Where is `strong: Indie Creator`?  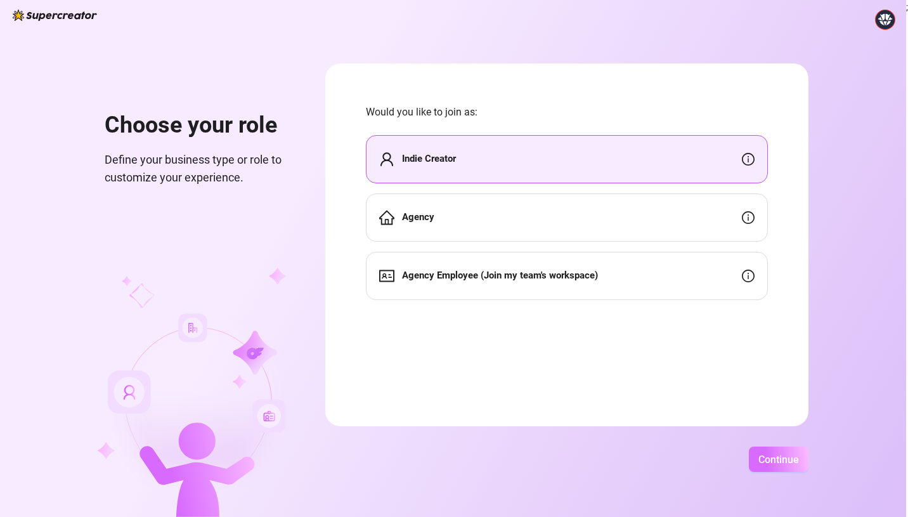
strong: Indie Creator is located at coordinates (429, 159).